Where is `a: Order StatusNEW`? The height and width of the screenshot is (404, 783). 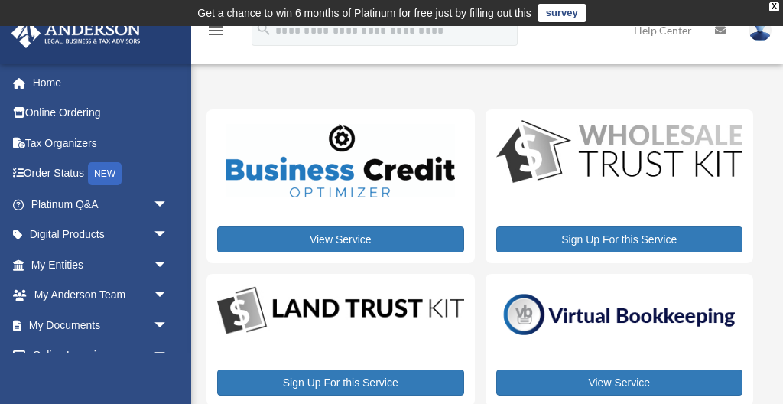 a: Order StatusNEW is located at coordinates (101, 174).